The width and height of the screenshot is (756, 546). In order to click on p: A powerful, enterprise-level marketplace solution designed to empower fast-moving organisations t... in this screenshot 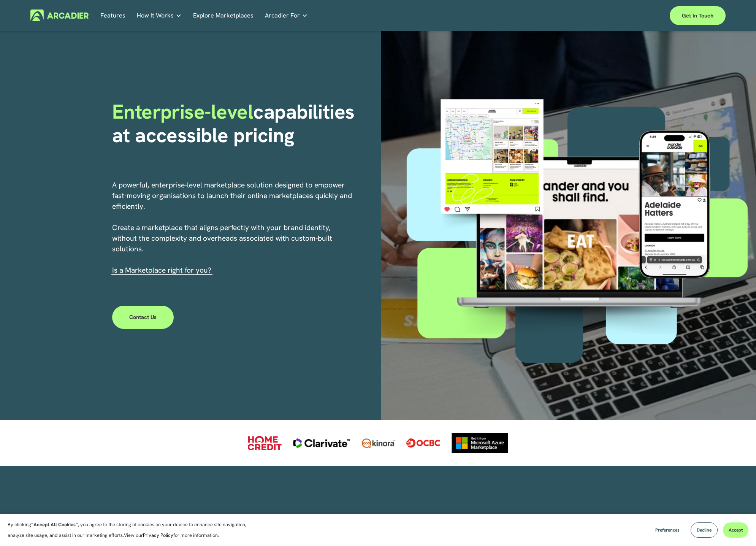, I will do `click(233, 228)`.